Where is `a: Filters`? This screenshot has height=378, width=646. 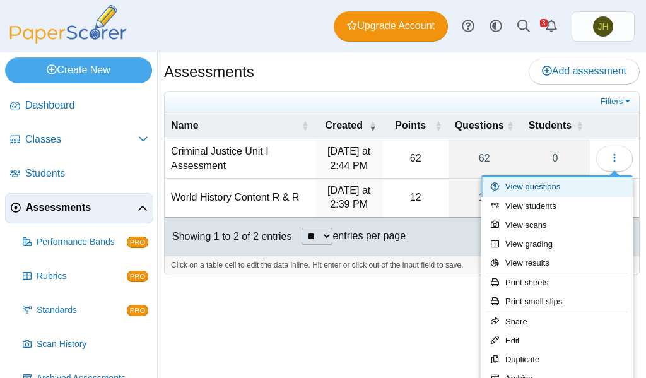 a: Filters is located at coordinates (616, 102).